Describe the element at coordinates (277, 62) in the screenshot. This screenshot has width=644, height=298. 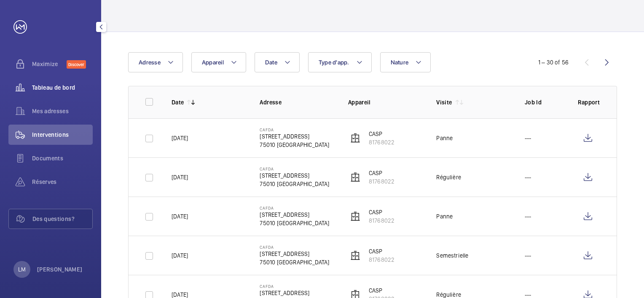
I see `button: Date` at that location.